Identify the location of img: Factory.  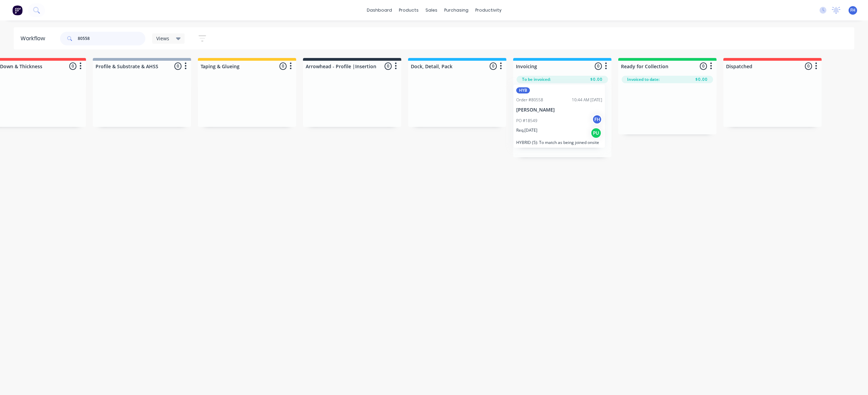
(17, 10).